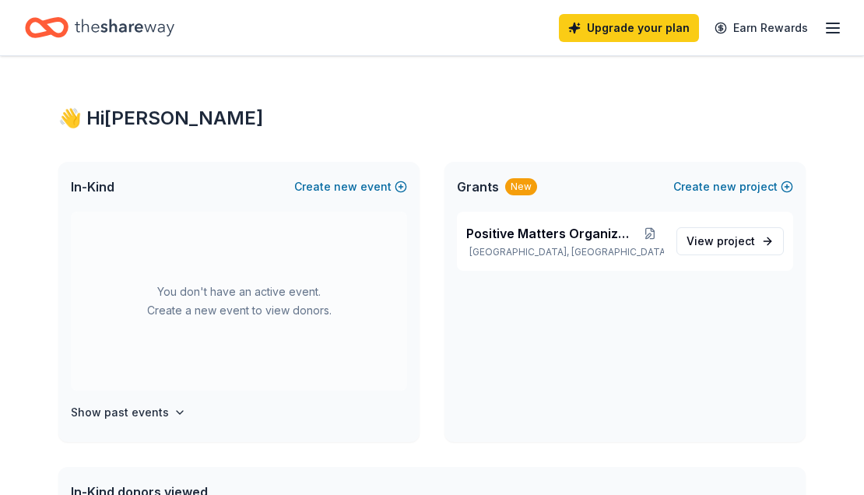 The width and height of the screenshot is (864, 495). What do you see at coordinates (350, 187) in the screenshot?
I see `button: Createnewevent` at bounding box center [350, 187].